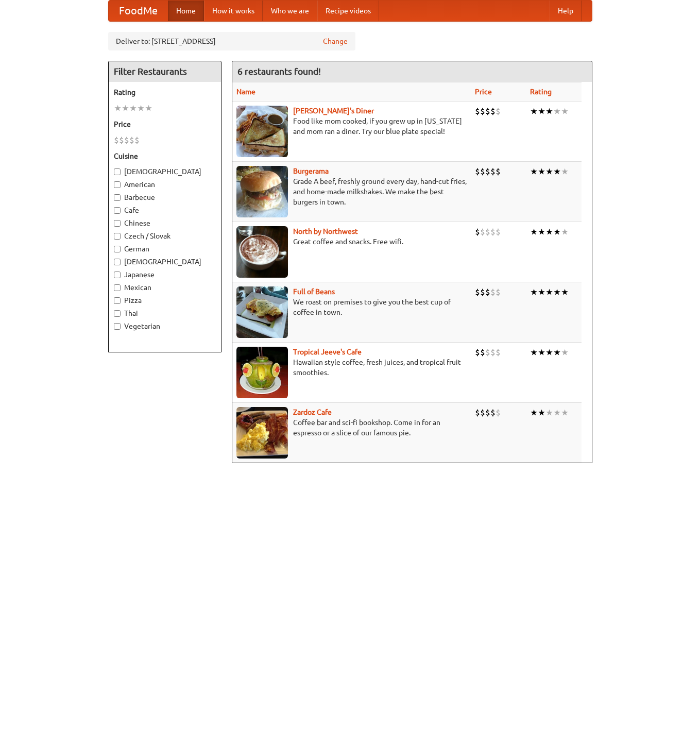  What do you see at coordinates (165, 72) in the screenshot?
I see `h4: Filter Restaurants` at bounding box center [165, 72].